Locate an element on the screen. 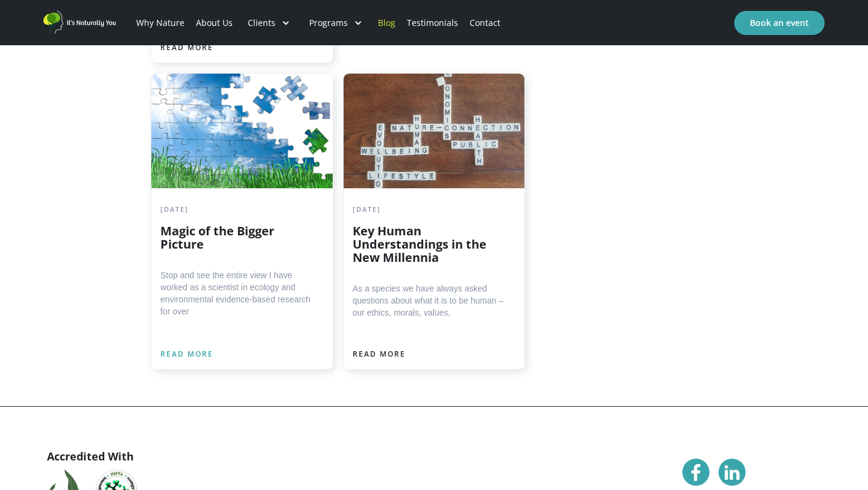 This screenshot has width=868, height=490. a: Blog is located at coordinates (387, 23).